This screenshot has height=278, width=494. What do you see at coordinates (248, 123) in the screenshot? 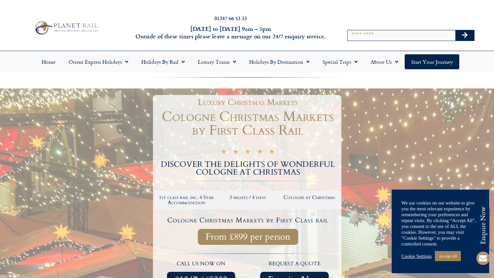
I see `h1: Cologne Christmas Markets by First Class Rail` at bounding box center [248, 123].